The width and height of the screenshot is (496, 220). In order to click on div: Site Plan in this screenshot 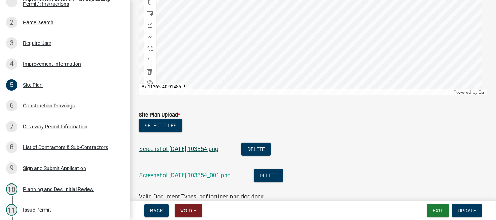, I will do `click(33, 85)`.